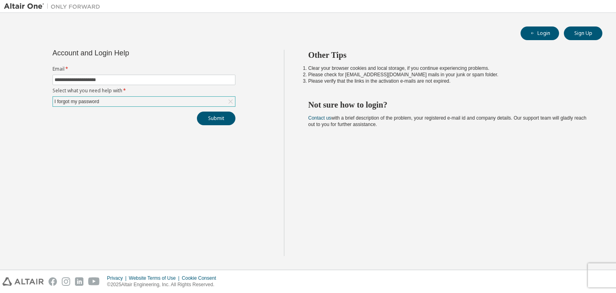 This screenshot has width=616, height=293. I want to click on label: Select what you need help with, so click(144, 91).